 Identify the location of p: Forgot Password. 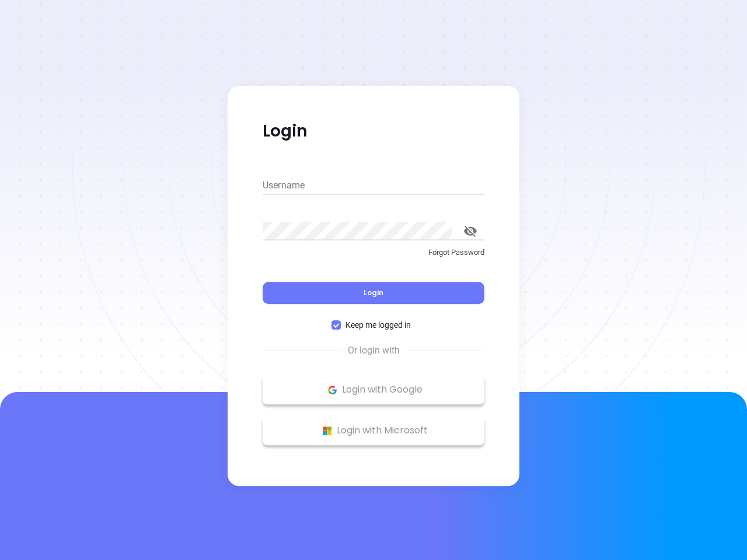
(374, 253).